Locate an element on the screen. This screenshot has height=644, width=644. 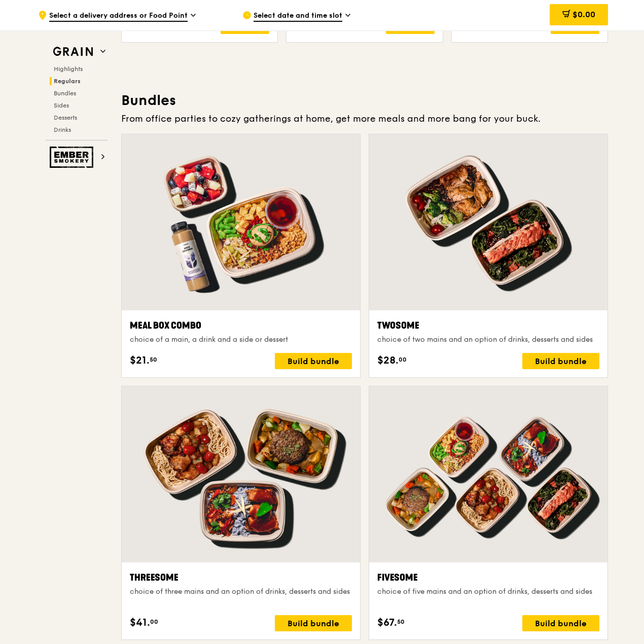
div: Meal Box Combo is located at coordinates (241, 325).